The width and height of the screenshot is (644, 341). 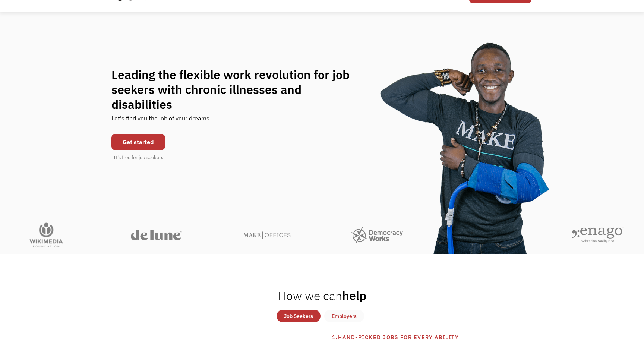 What do you see at coordinates (238, 89) in the screenshot?
I see `h1: Leading the flexible work revolution for job seekers with chronic illnesses and disabilities` at bounding box center [238, 89].